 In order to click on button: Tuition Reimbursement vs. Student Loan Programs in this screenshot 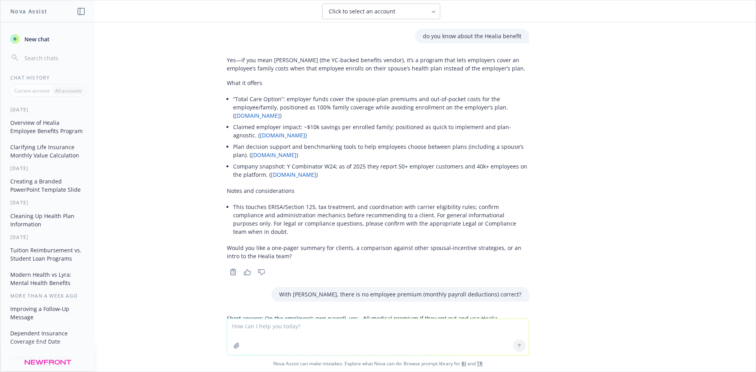, I will do `click(48, 254)`.